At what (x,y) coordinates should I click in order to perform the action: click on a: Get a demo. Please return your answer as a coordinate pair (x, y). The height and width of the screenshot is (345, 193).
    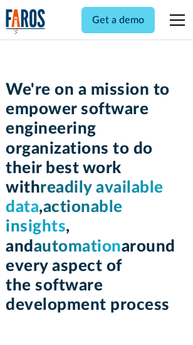
    Looking at the image, I should click on (118, 20).